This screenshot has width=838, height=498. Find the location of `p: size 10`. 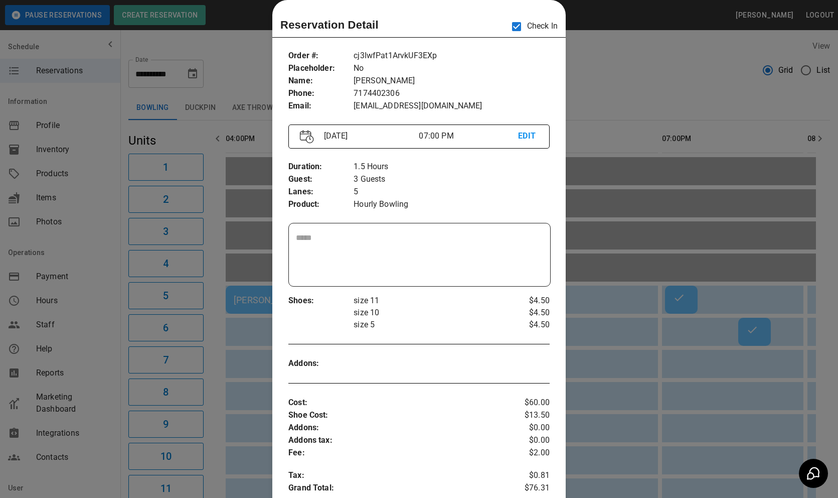

p: size 10 is located at coordinates (430, 313).